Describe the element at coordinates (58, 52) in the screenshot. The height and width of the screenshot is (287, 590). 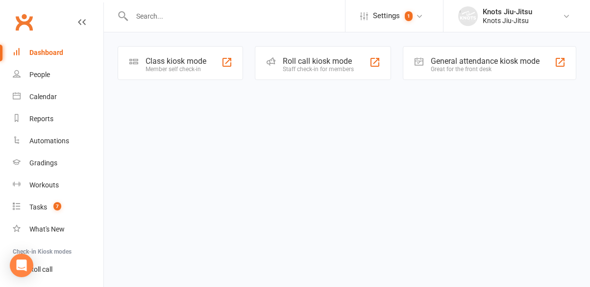
I see `a: Dashboard` at that location.